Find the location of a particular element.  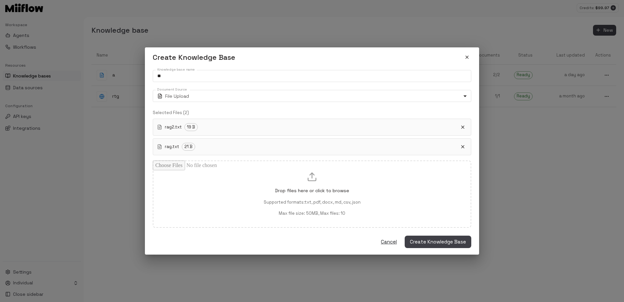

h5: Create Knowledge Base is located at coordinates (194, 57).